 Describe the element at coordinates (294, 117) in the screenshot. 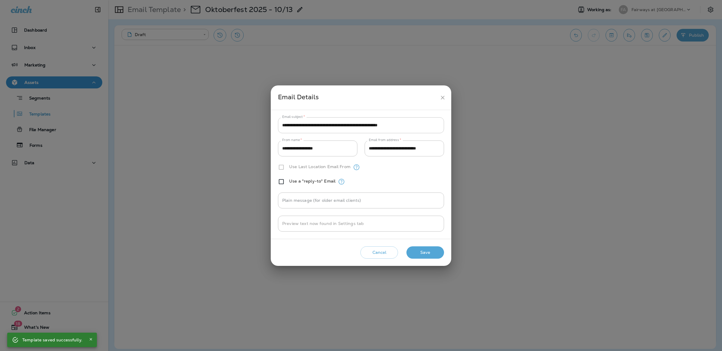

I see `label: Email subject` at that location.